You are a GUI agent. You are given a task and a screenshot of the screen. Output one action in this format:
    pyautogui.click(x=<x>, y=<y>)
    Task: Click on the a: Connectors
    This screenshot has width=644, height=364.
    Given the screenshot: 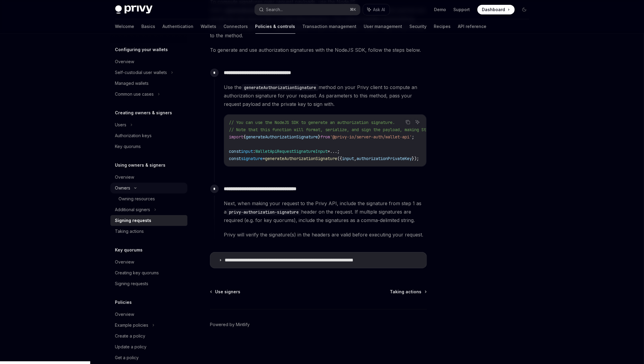 What is the action you would take?
    pyautogui.click(x=236, y=26)
    